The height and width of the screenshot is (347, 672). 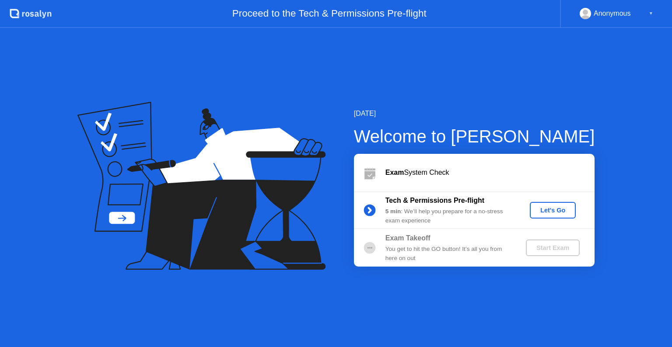 I want to click on b: Tech & Permissions Pre-flight, so click(x=435, y=200).